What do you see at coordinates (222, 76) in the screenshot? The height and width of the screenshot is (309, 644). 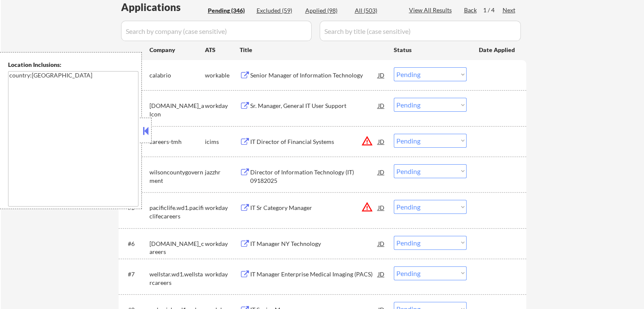 I see `div: workable` at bounding box center [222, 76].